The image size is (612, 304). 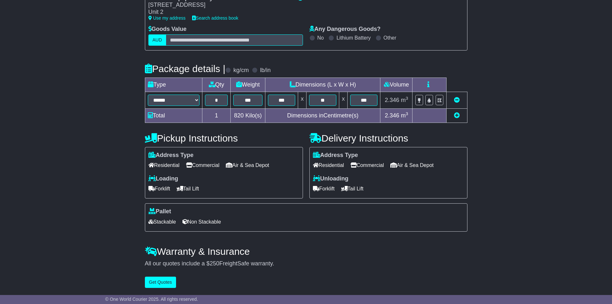 What do you see at coordinates (174, 115) in the screenshot?
I see `td: Total` at bounding box center [174, 115].